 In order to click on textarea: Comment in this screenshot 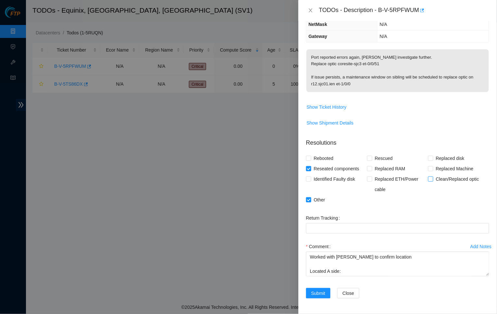, I will do `click(398, 264)`.